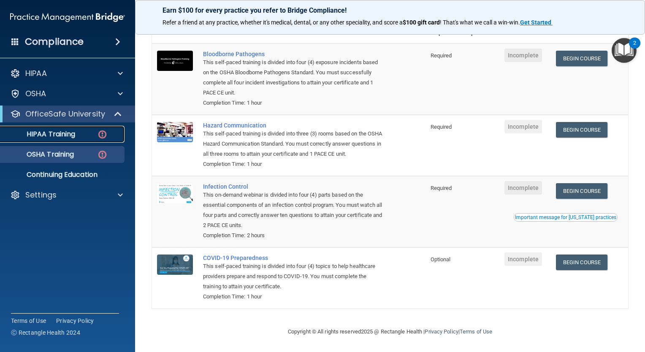 This screenshot has height=352, width=645. Describe the element at coordinates (66, 114) in the screenshot. I see `a: OfficeSafe University` at that location.